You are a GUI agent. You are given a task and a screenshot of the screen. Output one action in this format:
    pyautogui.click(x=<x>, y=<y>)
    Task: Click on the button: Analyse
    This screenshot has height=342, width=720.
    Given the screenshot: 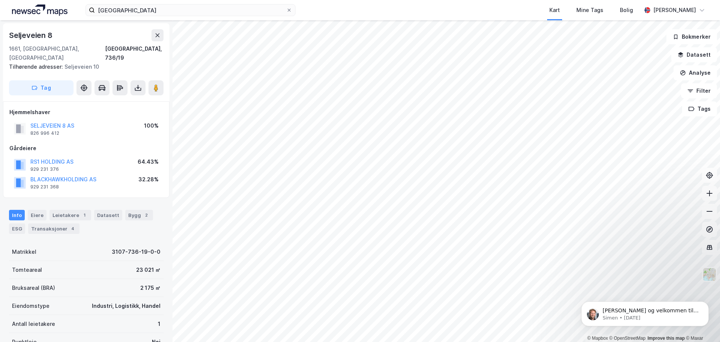 What is the action you would take?
    pyautogui.click(x=695, y=73)
    